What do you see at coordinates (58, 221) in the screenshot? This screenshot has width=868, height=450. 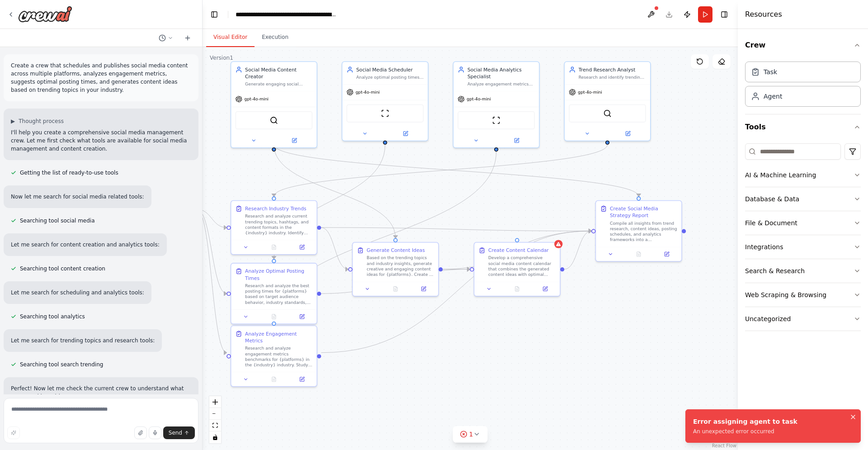 I see `span: Searching tool social media` at bounding box center [58, 221].